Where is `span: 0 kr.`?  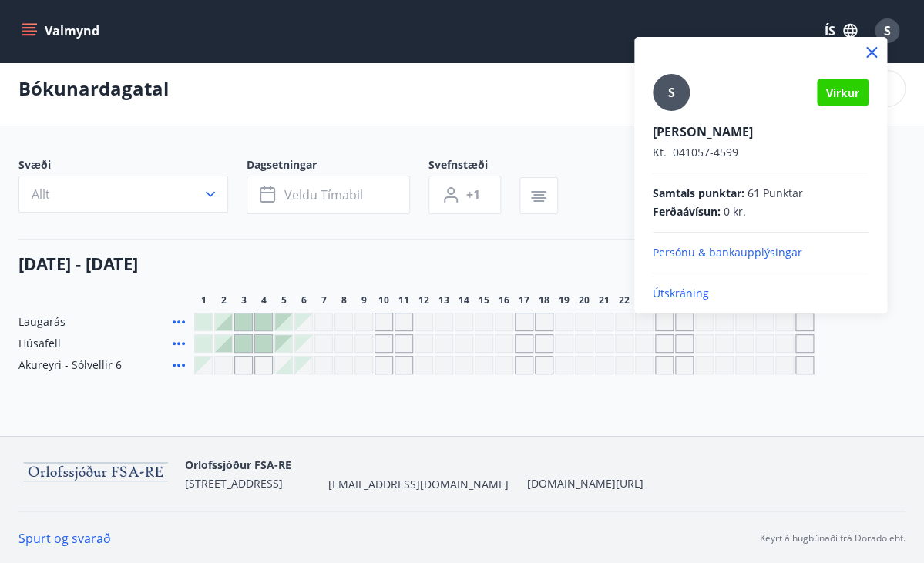 span: 0 kr. is located at coordinates (735, 212).